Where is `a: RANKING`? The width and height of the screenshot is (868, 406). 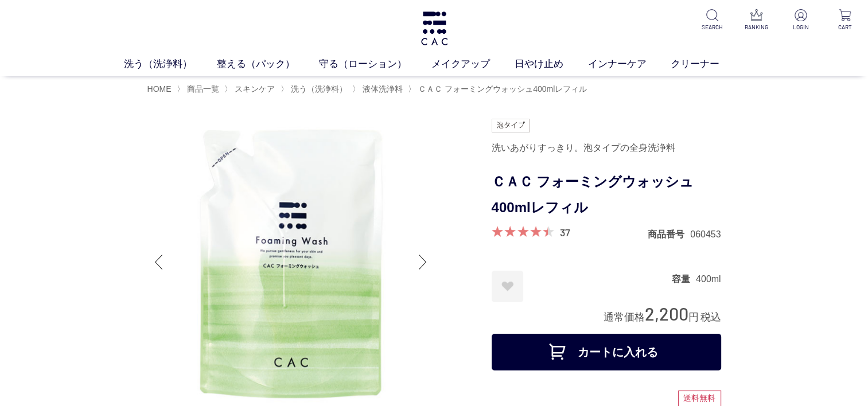 a: RANKING is located at coordinates (756, 20).